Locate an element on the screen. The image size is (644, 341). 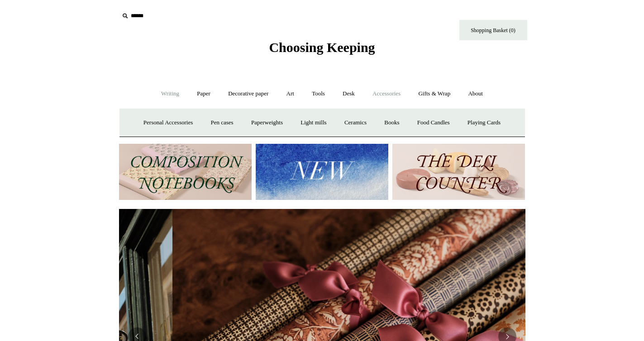
a: Writing is located at coordinates (170, 94).